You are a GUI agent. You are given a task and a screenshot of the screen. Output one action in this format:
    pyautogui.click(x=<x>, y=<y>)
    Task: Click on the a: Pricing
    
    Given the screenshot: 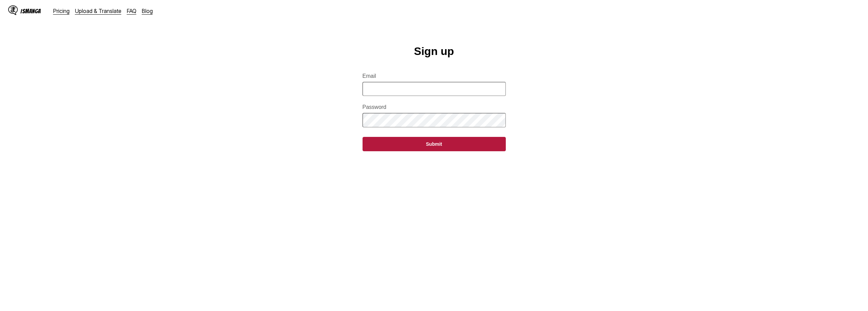 What is the action you would take?
    pyautogui.click(x=62, y=11)
    